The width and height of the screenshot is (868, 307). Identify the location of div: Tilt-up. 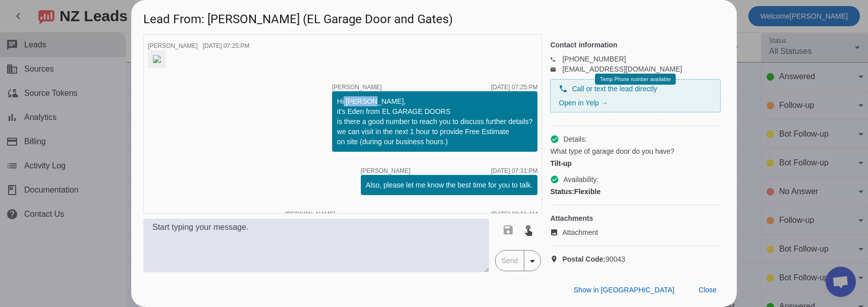
(635, 164).